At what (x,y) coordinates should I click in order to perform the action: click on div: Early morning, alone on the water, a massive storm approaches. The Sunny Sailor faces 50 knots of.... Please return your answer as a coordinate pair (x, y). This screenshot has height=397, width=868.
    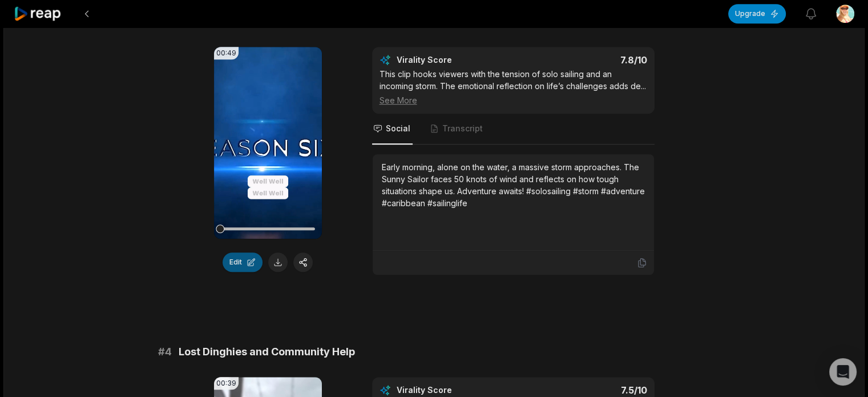
    Looking at the image, I should click on (513, 185).